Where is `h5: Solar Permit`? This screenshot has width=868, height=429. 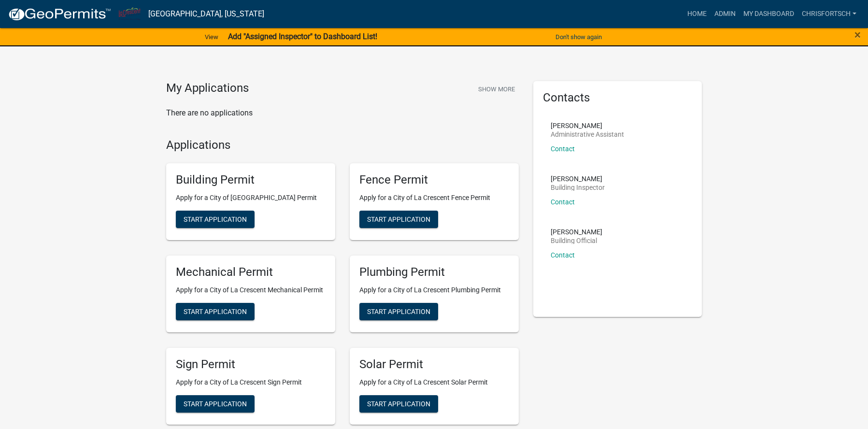 h5: Solar Permit is located at coordinates (434, 364).